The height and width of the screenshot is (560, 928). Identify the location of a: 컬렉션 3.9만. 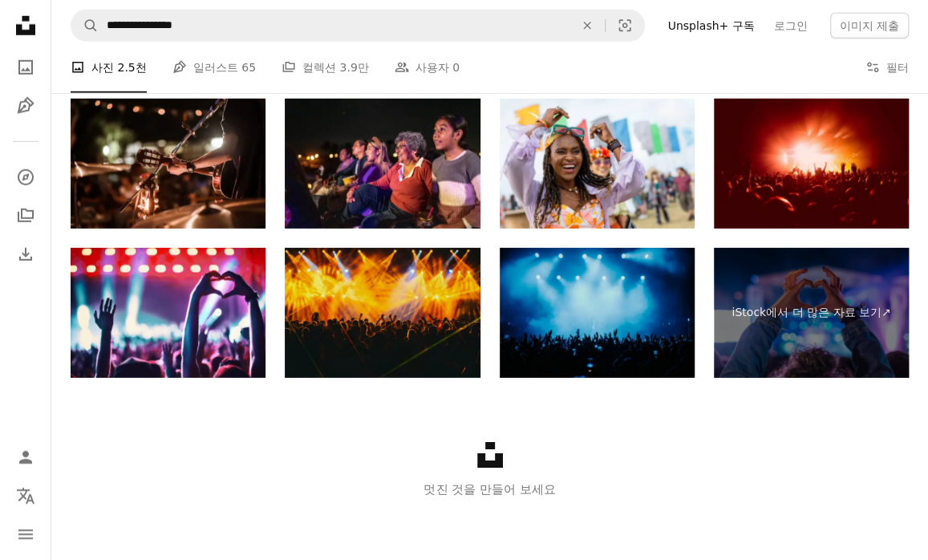
(325, 67).